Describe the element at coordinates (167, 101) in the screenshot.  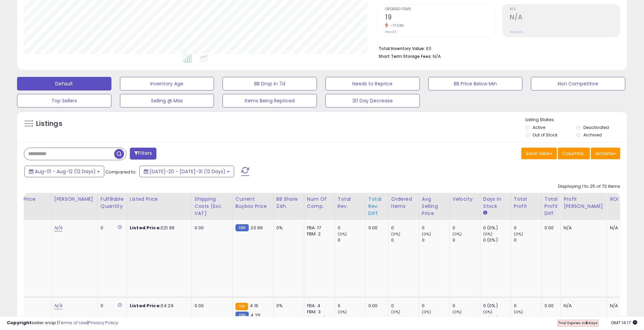
I see `button: Selling @ Max` at that location.